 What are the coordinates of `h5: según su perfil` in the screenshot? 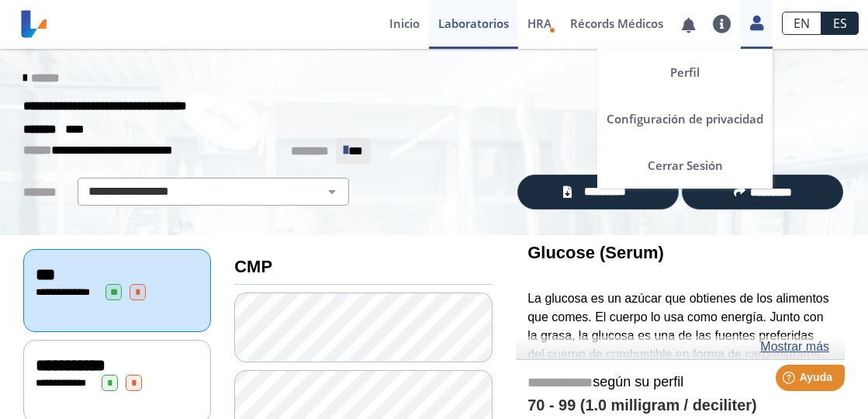 It's located at (680, 382).